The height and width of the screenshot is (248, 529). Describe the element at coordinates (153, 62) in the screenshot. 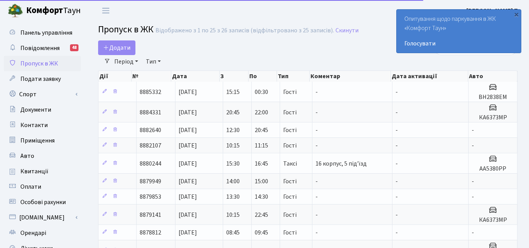

I see `a: Тип` at that location.